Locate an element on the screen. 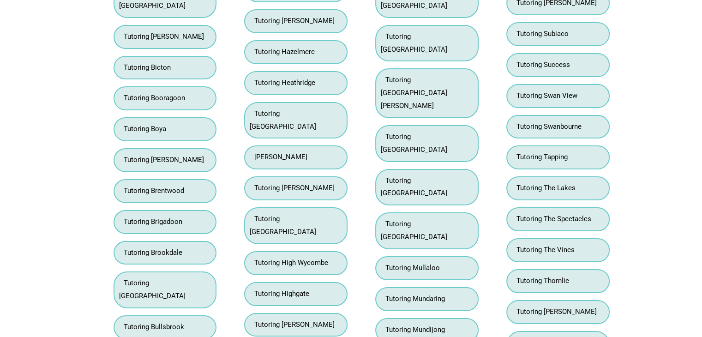 The image size is (702, 337). a: Tutoring Swanbourne is located at coordinates (546, 126).